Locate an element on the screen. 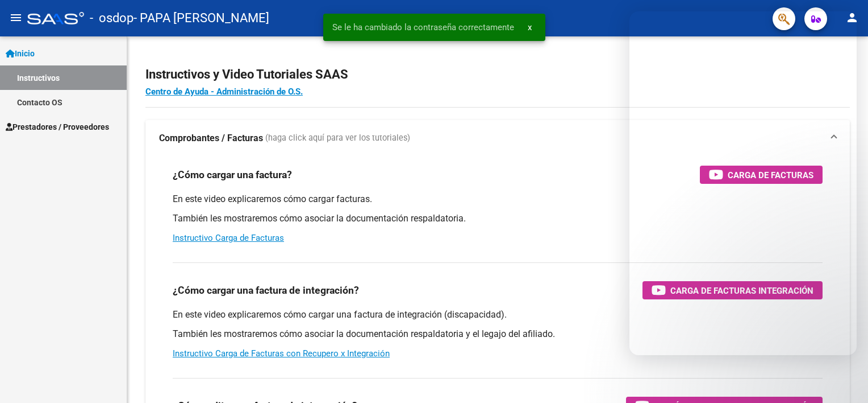 The height and width of the screenshot is (403, 868). span: (haga click aquí para ver los tutoriales) is located at coordinates (338, 138).